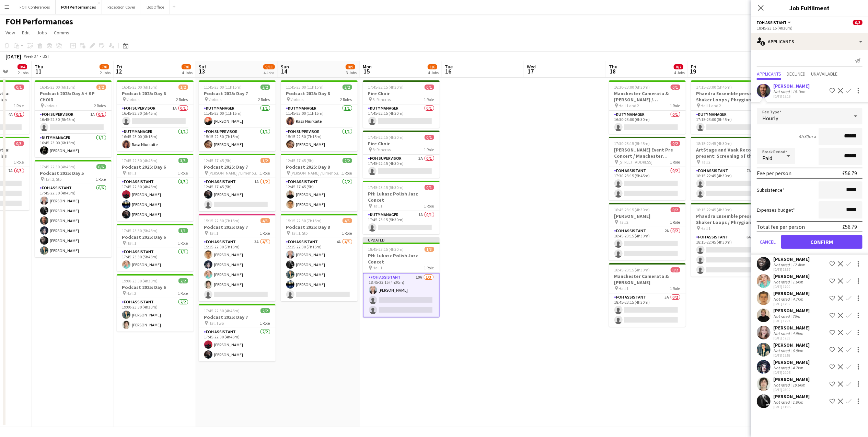 This screenshot has height=437, width=868. Describe the element at coordinates (31, 56) in the screenshot. I see `span: Week 37` at that location.